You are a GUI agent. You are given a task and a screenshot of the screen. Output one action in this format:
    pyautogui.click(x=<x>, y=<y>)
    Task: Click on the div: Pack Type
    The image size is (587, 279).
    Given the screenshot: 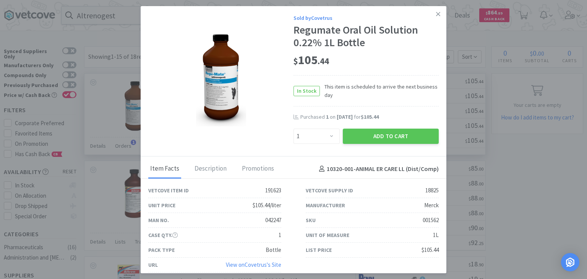 What is the action you would take?
    pyautogui.click(x=161, y=250)
    